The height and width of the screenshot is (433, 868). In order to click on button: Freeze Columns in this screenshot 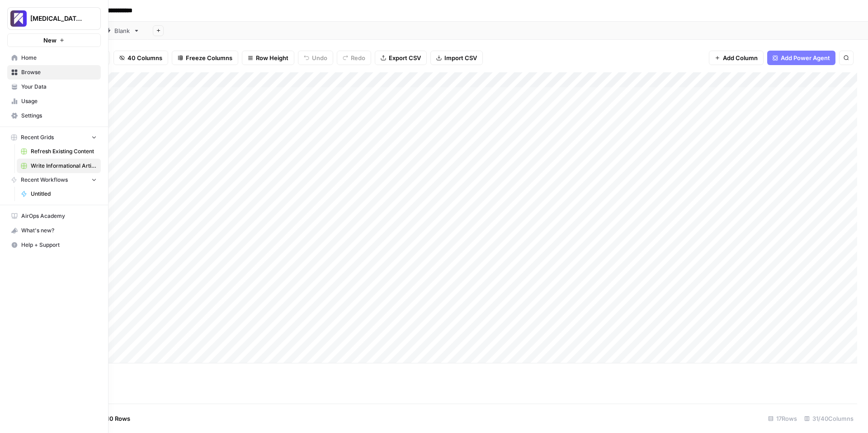, I will do `click(205, 58)`.